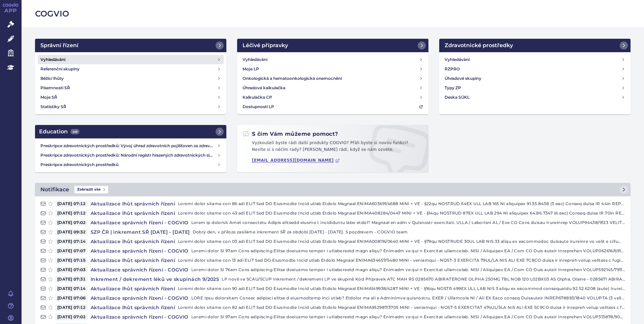  What do you see at coordinates (535, 46) in the screenshot?
I see `a: Zdravotnické prostředky` at bounding box center [535, 46].